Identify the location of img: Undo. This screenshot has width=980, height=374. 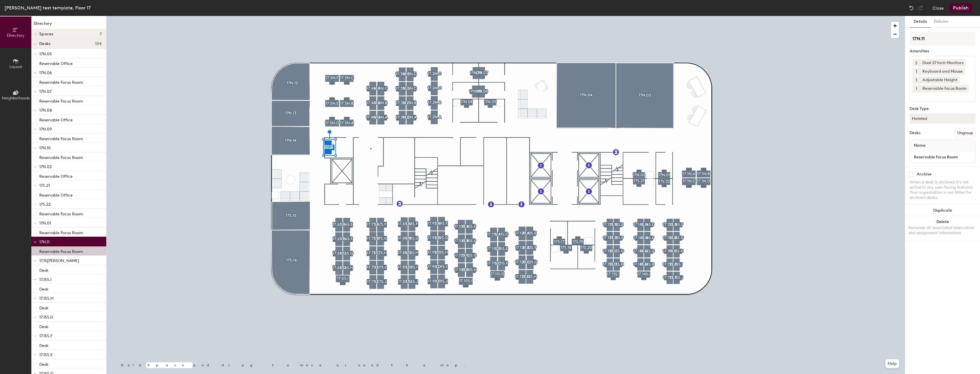
(911, 8).